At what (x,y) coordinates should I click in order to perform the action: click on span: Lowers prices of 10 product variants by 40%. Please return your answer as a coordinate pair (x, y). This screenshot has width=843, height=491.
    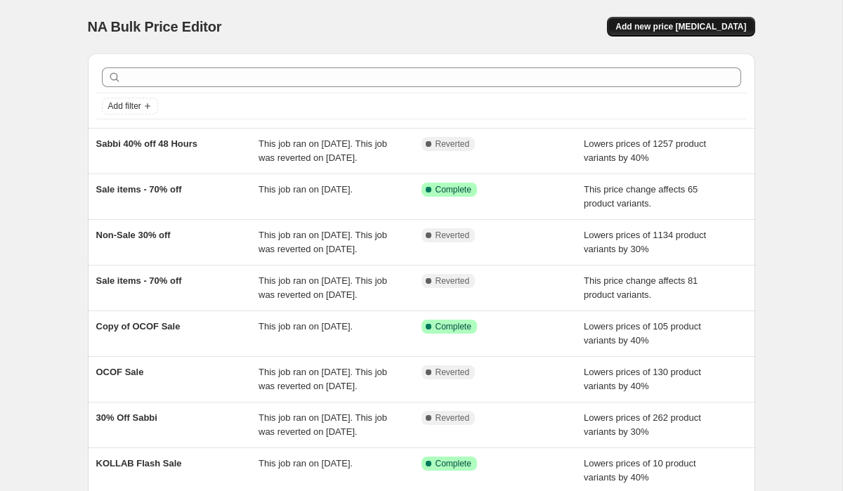
    Looking at the image, I should click on (640, 470).